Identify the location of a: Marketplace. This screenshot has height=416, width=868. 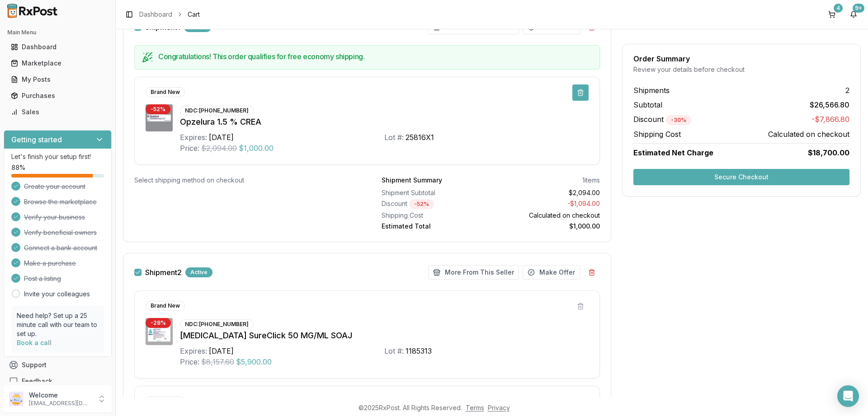
(57, 64).